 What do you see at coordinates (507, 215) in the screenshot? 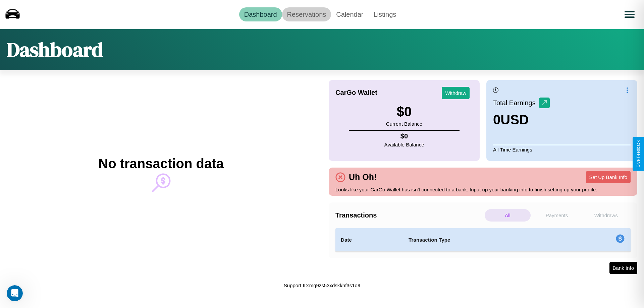
I see `p: All` at bounding box center [507, 215].